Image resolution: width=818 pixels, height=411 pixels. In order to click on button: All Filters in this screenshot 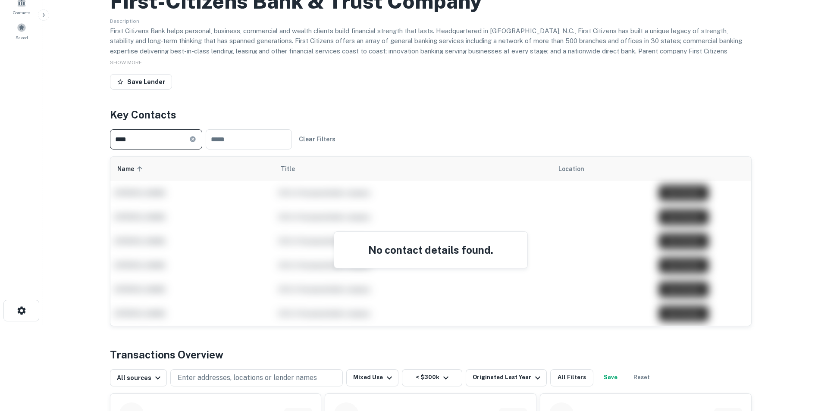, I will do `click(571, 378)`.